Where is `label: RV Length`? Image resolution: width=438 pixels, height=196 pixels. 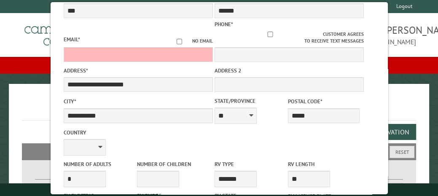
label: RV Length is located at coordinates (324, 164).